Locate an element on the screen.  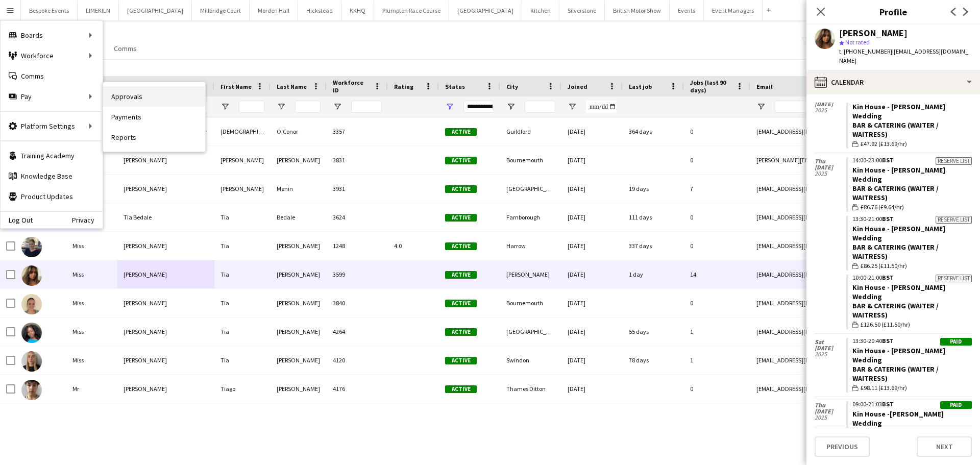
button: Plumpton Race Course is located at coordinates (411, 10).